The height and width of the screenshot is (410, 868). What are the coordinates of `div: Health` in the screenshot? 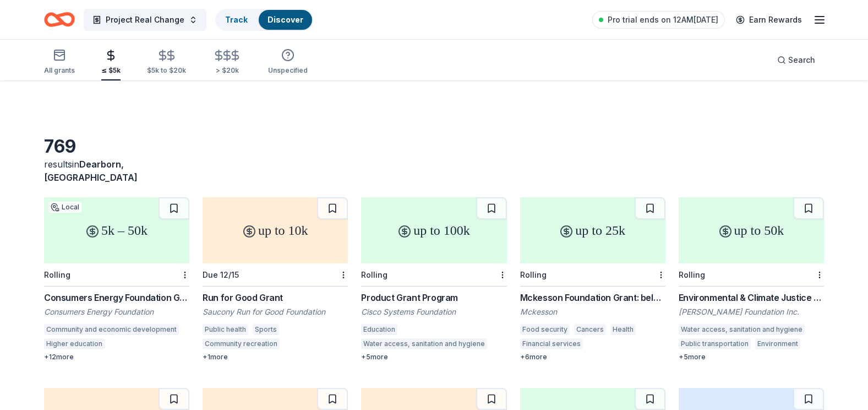 It's located at (623, 329).